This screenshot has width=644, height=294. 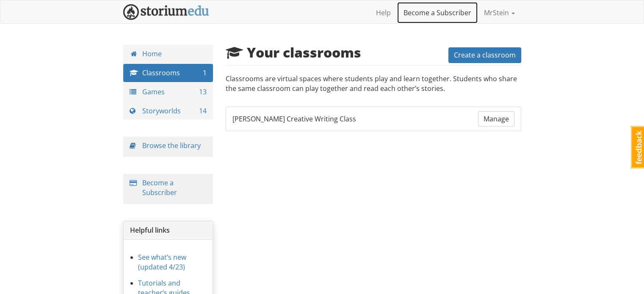 I want to click on button: Create a classroom, so click(x=485, y=55).